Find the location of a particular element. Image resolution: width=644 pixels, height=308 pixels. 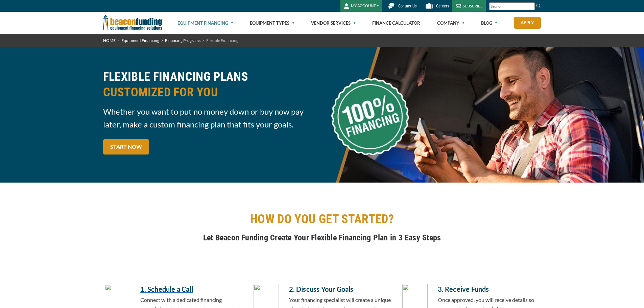

h5: 2. Discuss Your Goals is located at coordinates (341, 289).